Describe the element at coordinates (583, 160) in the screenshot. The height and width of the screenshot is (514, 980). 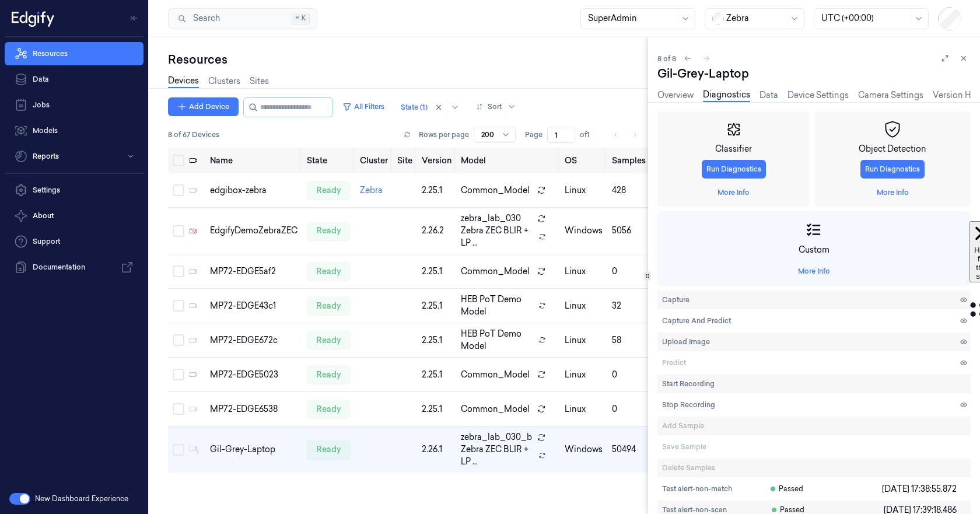
I see `th: OS` at that location.